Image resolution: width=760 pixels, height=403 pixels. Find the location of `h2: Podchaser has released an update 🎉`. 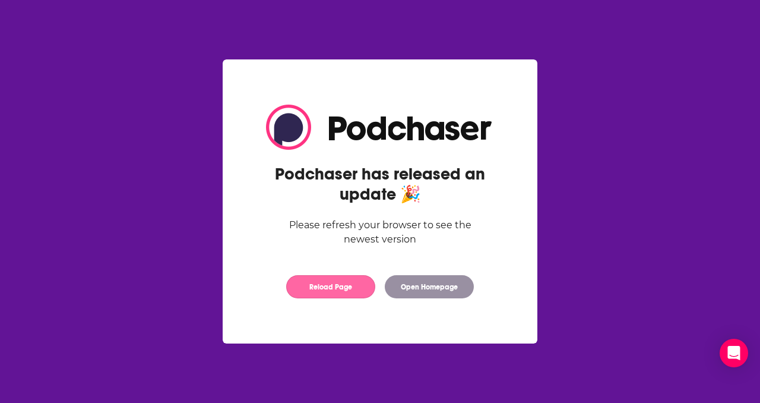

h2: Podchaser has released an update 🎉 is located at coordinates (380, 184).